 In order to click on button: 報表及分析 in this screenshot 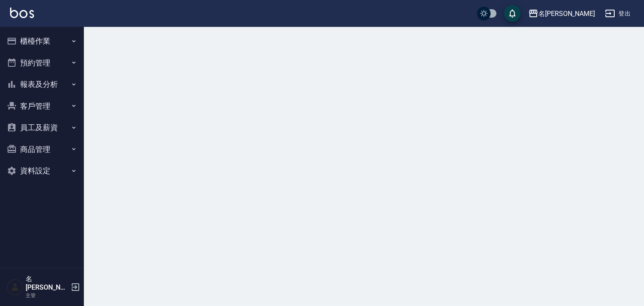, I will do `click(42, 84)`.